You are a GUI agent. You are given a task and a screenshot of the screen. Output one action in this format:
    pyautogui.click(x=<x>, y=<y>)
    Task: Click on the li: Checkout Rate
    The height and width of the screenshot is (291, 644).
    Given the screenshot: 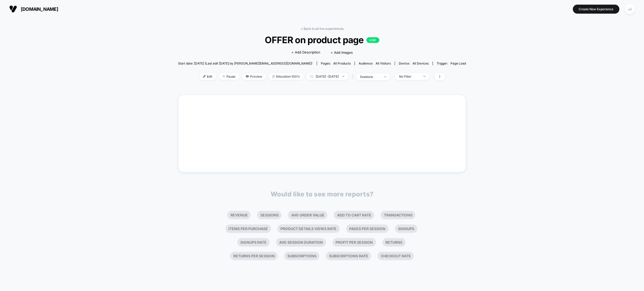 What is the action you would take?
    pyautogui.click(x=395, y=256)
    